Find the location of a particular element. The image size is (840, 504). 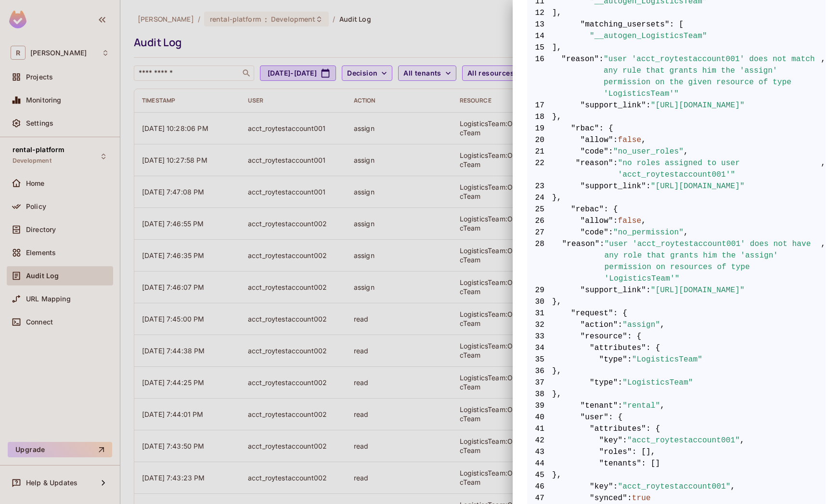

span: "resource" is located at coordinates (604, 336).